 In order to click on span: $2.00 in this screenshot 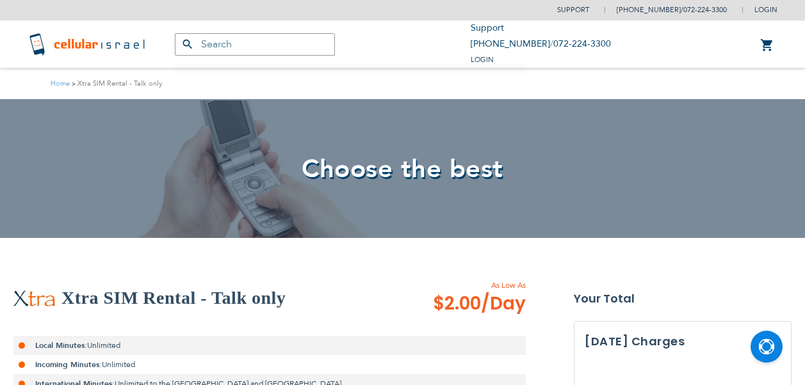, I will do `click(479, 304)`.